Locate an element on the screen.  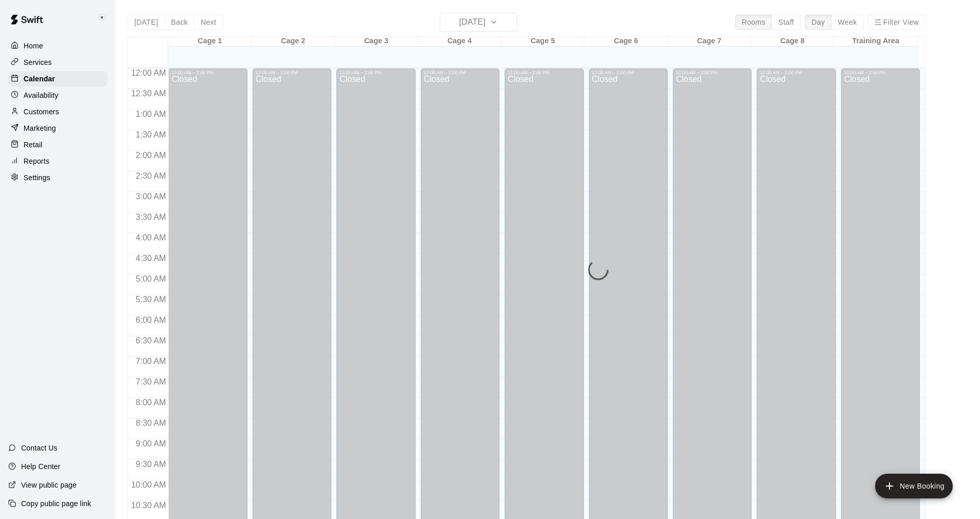
span: 1:00 AM is located at coordinates (151, 114).